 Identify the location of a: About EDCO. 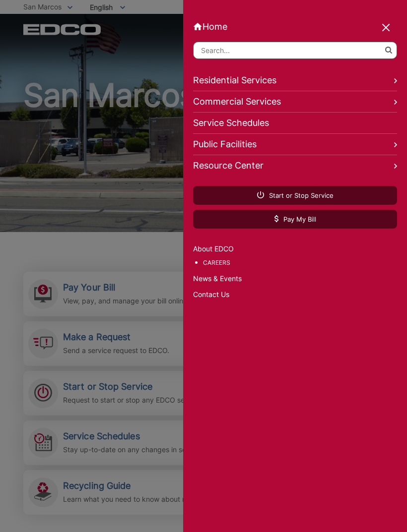
(295, 249).